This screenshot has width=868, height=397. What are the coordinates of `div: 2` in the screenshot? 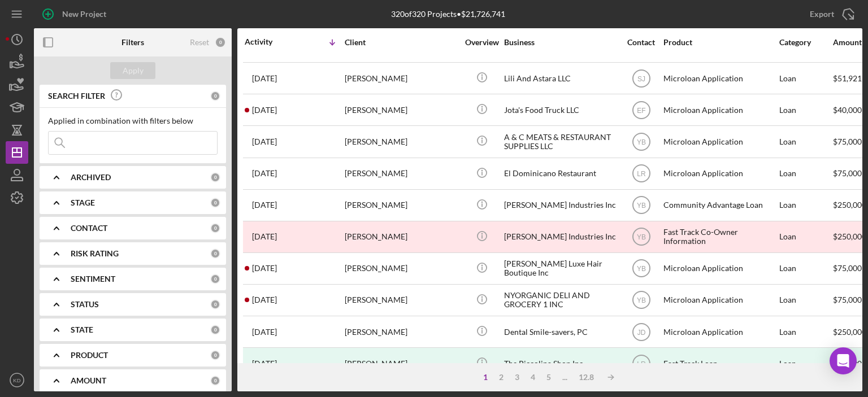 It's located at (501, 377).